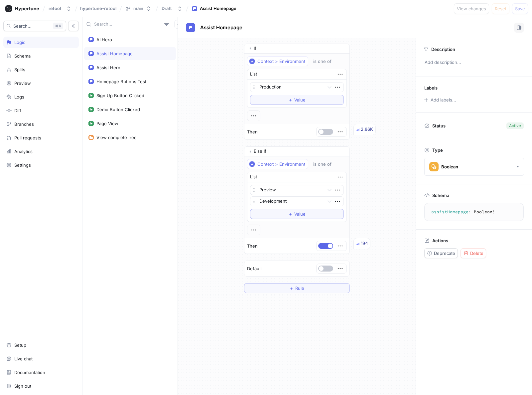 This screenshot has height=395, width=532. Describe the element at coordinates (441, 253) in the screenshot. I see `button: Deprecate` at that location.